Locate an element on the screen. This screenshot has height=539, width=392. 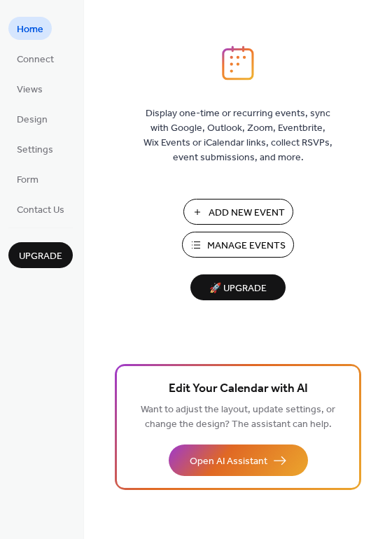
span: Connect is located at coordinates (35, 59).